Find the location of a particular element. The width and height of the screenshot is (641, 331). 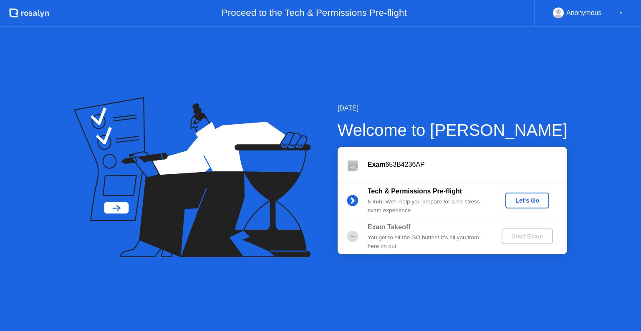

div: Let's Go is located at coordinates (527, 201).